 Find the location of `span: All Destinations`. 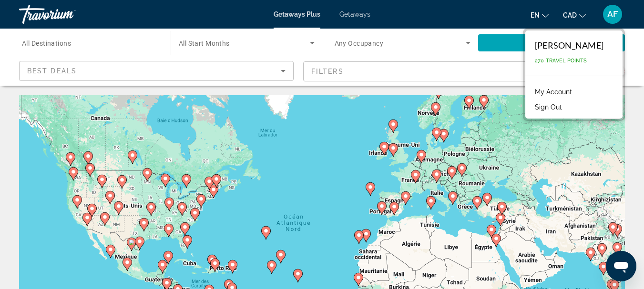

span: All Destinations is located at coordinates (46, 43).